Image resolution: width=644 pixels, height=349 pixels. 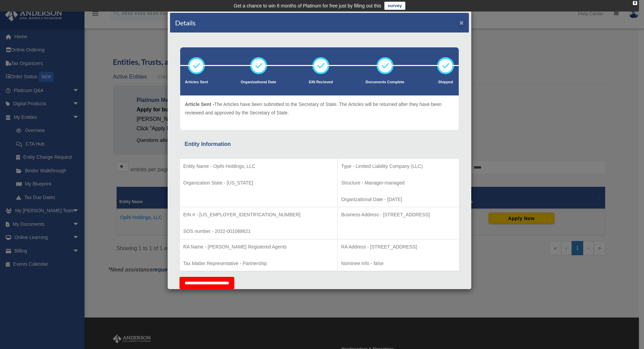 What do you see at coordinates (320, 145) in the screenshot?
I see `div: Entity Information` at bounding box center [320, 145].